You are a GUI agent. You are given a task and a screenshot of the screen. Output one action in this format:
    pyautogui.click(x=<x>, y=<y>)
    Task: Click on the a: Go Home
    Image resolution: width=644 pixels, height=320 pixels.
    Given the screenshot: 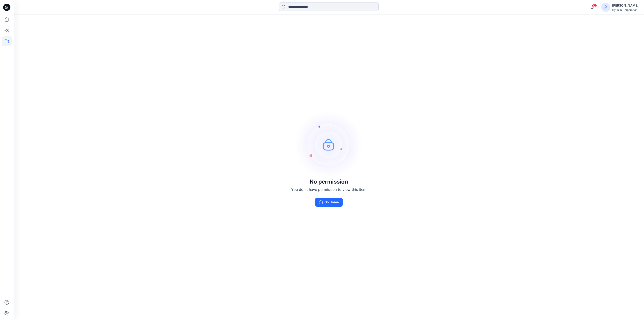 What is the action you would take?
    pyautogui.click(x=329, y=202)
    